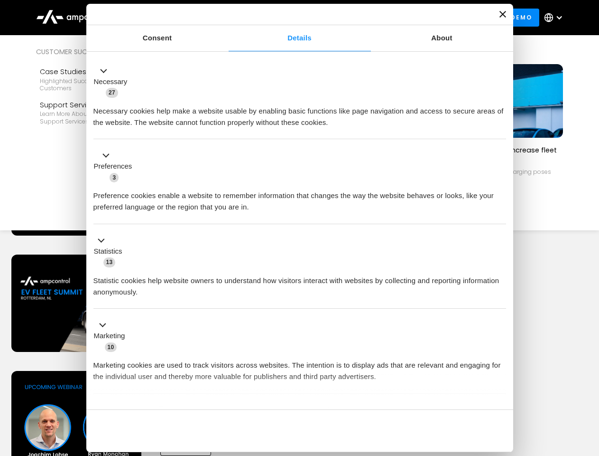  Describe the element at coordinates (95, 72) in the screenshot. I see `div: Case Studies` at that location.